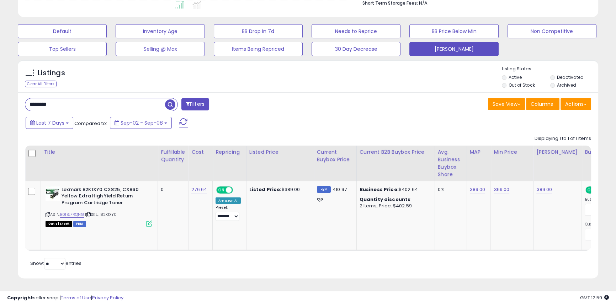 The image size is (616, 305). What do you see at coordinates (99, 152) in the screenshot?
I see `div: Title` at bounding box center [99, 152].